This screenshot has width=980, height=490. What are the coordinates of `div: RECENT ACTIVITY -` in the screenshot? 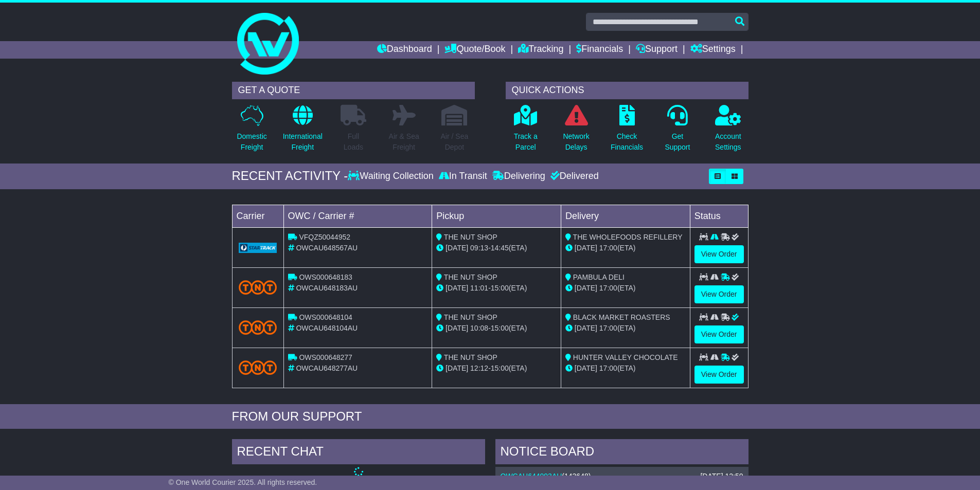 It's located at (290, 176).